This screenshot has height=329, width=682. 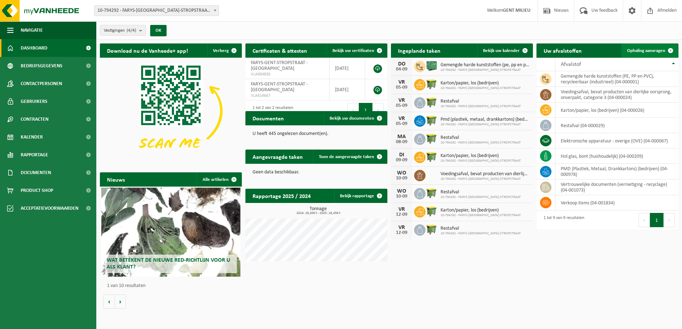 What do you see at coordinates (401, 142) in the screenshot?
I see `div: 08-09` at bounding box center [401, 142].